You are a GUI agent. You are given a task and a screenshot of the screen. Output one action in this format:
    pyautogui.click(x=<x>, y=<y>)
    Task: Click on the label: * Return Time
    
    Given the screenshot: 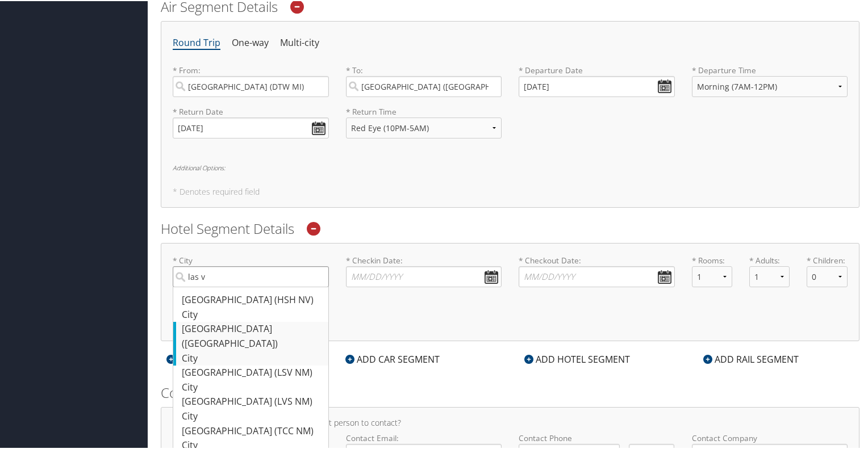 What is the action you would take?
    pyautogui.click(x=424, y=111)
    